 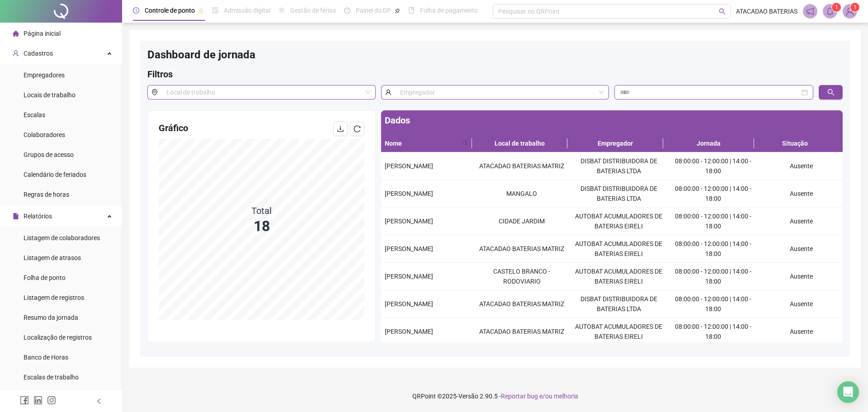 What do you see at coordinates (469, 396) in the screenshot?
I see `span: Versão` at bounding box center [469, 396].